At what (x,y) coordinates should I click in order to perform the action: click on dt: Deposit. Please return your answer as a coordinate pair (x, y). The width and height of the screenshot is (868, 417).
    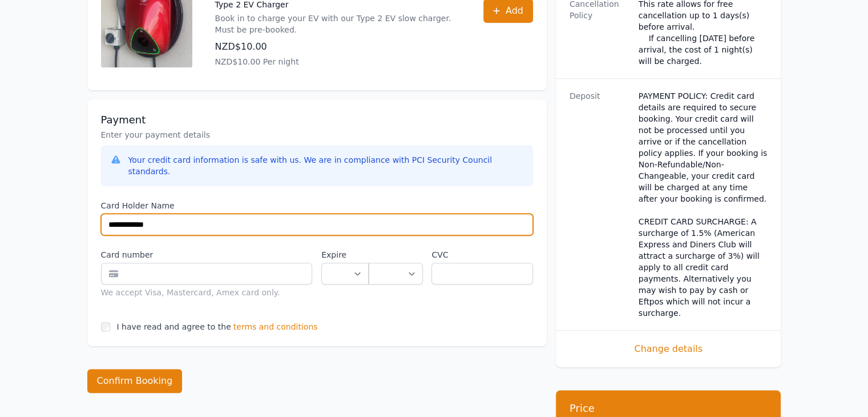
    Looking at the image, I should click on (599, 204).